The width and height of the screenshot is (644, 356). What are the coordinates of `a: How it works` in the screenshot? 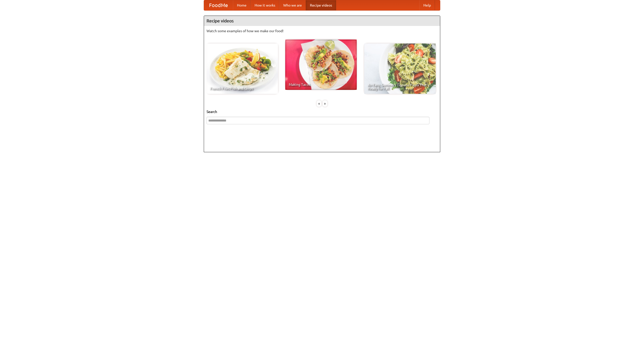 It's located at (265, 5).